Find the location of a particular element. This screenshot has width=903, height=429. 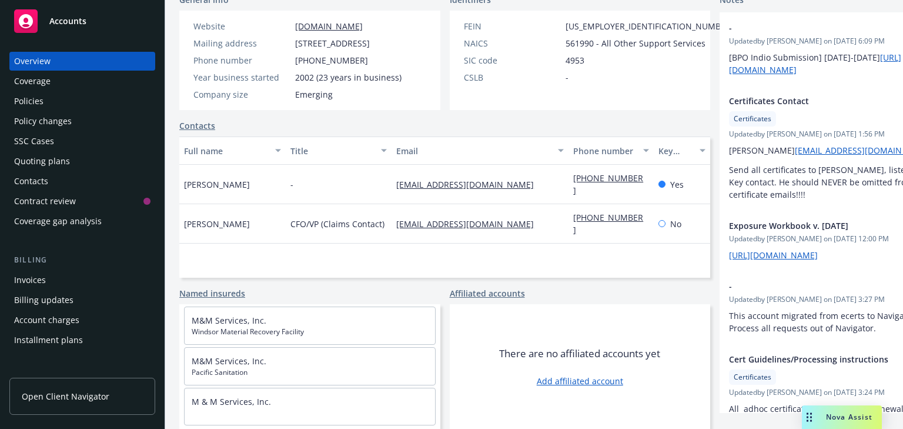

div: Invoices is located at coordinates (30, 280).